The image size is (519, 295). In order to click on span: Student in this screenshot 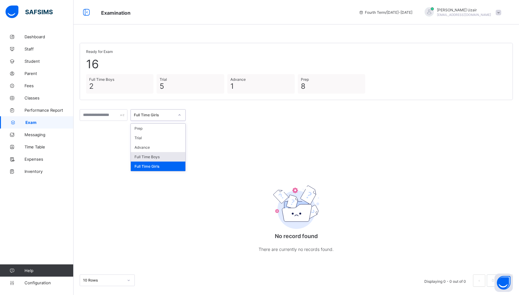, I will do `click(49, 61)`.